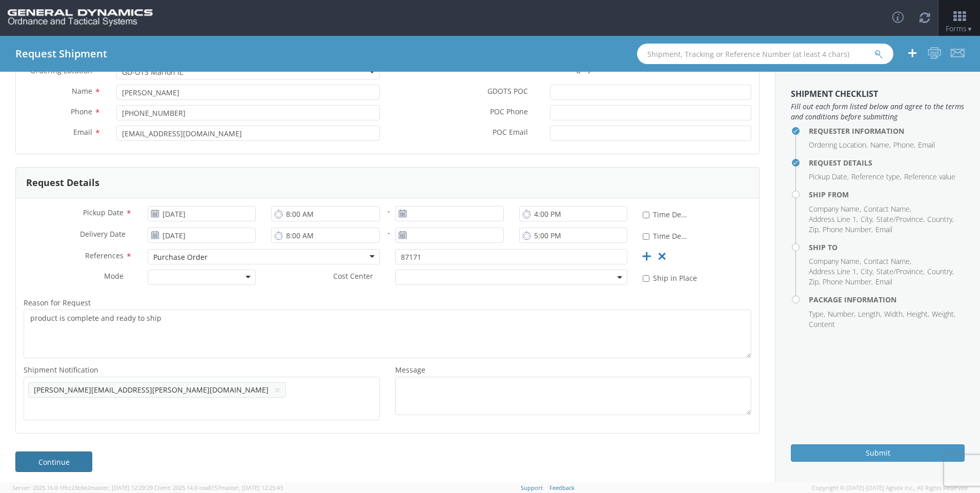  I want to click on li: Reference value, so click(929, 177).